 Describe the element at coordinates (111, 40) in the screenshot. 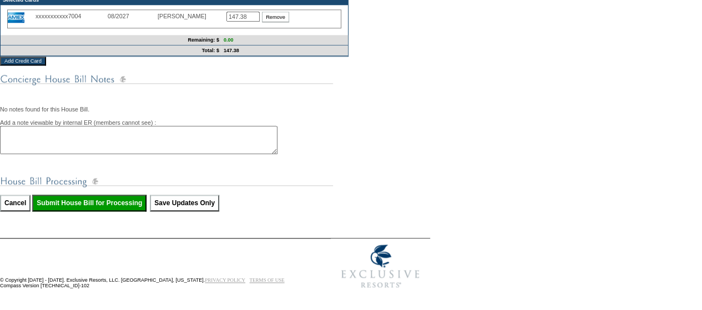

I see `td: Remaining: $` at that location.